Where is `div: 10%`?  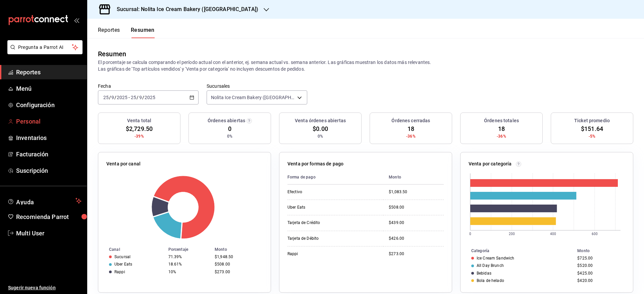
div: 10% is located at coordinates (189, 272).